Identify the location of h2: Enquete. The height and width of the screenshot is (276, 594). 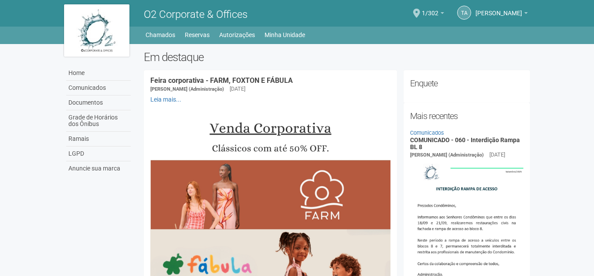
(467, 83).